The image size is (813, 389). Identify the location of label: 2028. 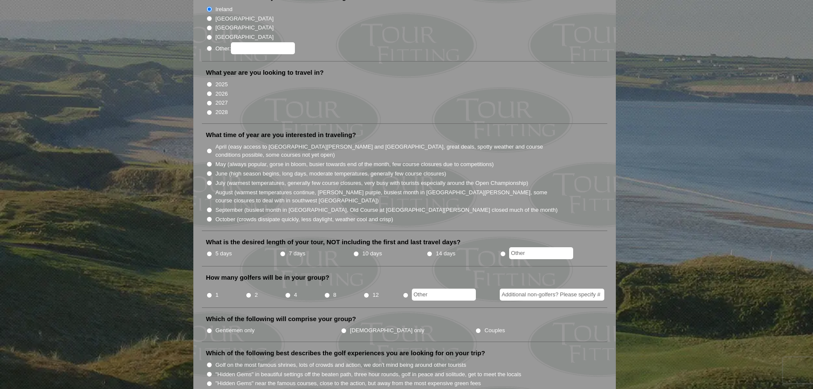
(221, 112).